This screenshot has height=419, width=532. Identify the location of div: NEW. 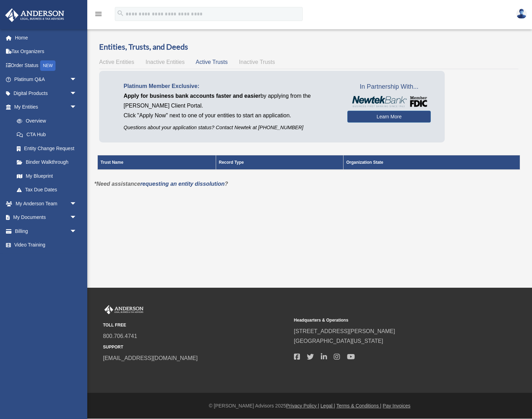
(48, 66).